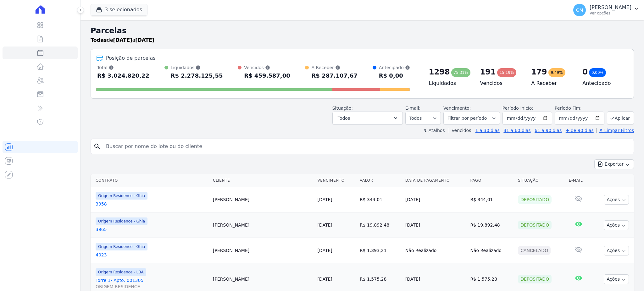  Describe the element at coordinates (507, 72) in the screenshot. I see `div: 15,19%` at that location.